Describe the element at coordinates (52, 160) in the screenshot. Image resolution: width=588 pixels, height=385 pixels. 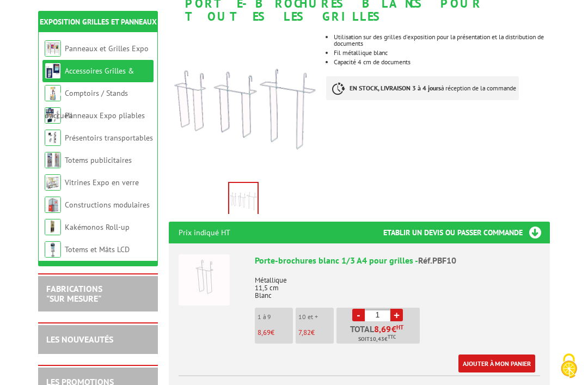
I see `img: Totems publicitaires` at that location.